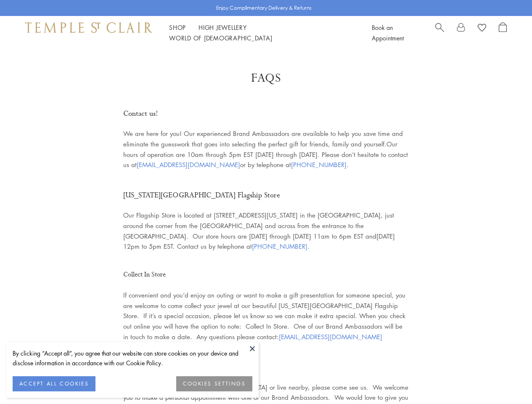 Image resolution: width=532 pixels, height=404 pixels. Describe the element at coordinates (266, 149) in the screenshot. I see `p: We are here for you! Our experienced Brand Ambassadors are available to help you save time and el...` at that location.